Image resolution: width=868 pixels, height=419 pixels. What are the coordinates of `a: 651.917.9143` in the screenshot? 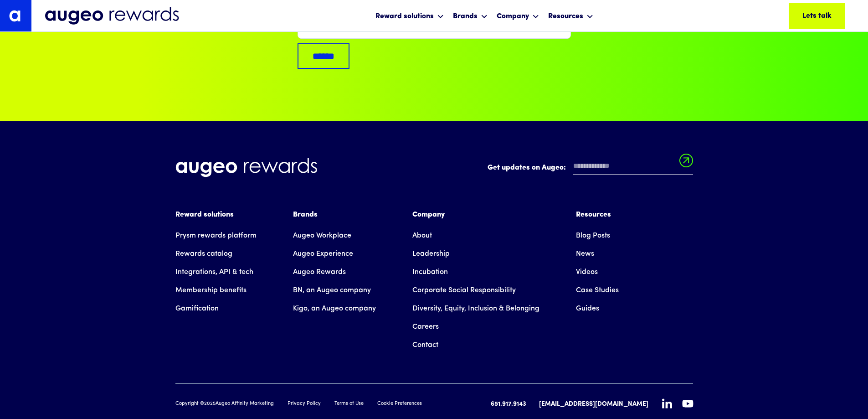 It's located at (509, 404).